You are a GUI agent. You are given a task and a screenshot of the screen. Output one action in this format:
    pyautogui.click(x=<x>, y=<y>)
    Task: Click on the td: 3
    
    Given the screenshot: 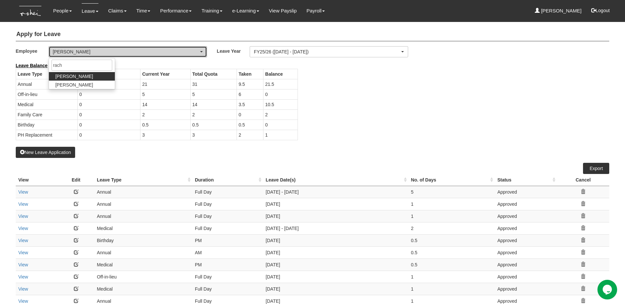 What is the action you would take?
    pyautogui.click(x=213, y=135)
    